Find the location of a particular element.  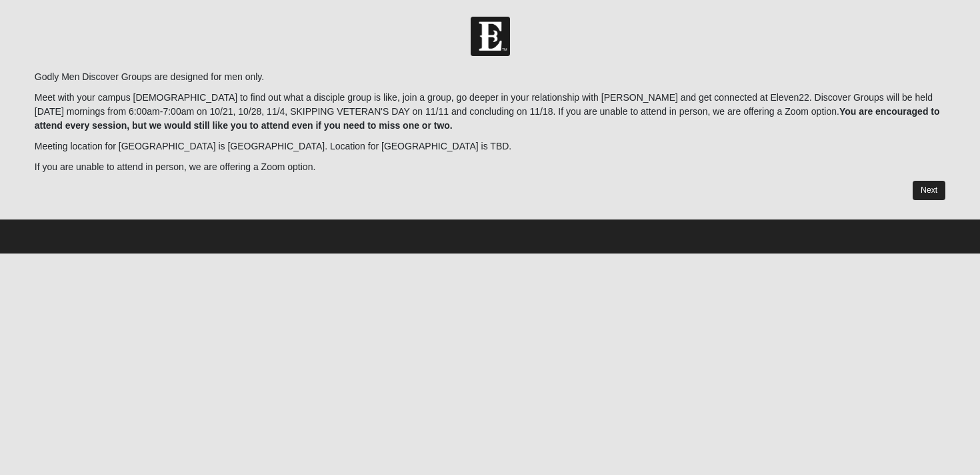

a: Next is located at coordinates (928, 190).